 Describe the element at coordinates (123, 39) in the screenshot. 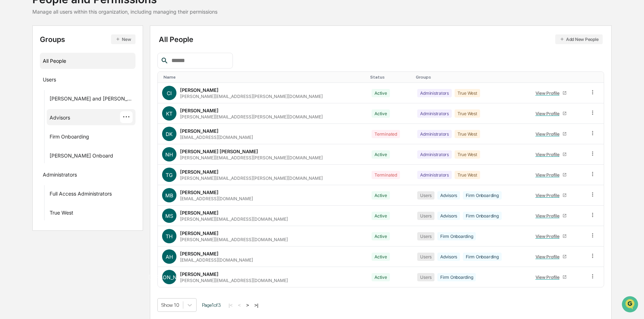

I see `button: New` at that location.